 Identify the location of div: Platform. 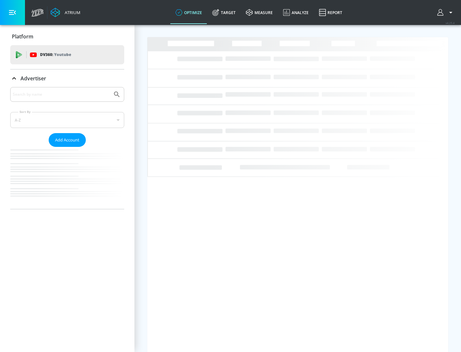
(67, 36).